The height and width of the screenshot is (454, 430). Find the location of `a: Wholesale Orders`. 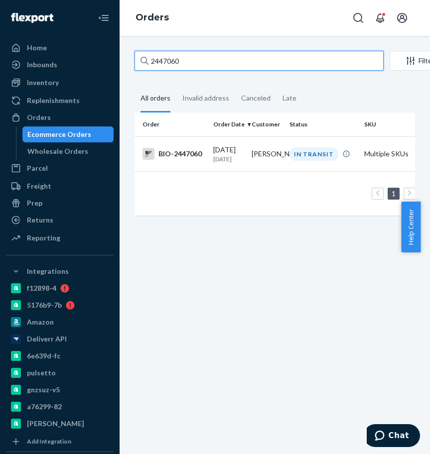

a: Wholesale Orders is located at coordinates (68, 151).